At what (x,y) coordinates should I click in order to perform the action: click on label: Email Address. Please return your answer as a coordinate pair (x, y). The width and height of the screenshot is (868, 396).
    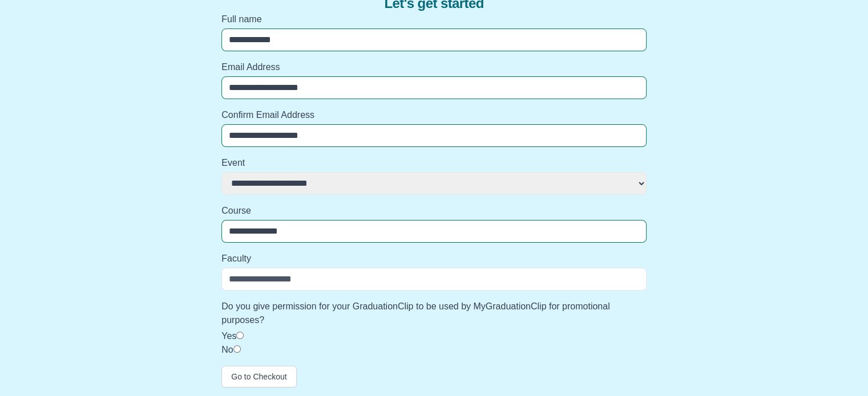
    Looking at the image, I should click on (434, 67).